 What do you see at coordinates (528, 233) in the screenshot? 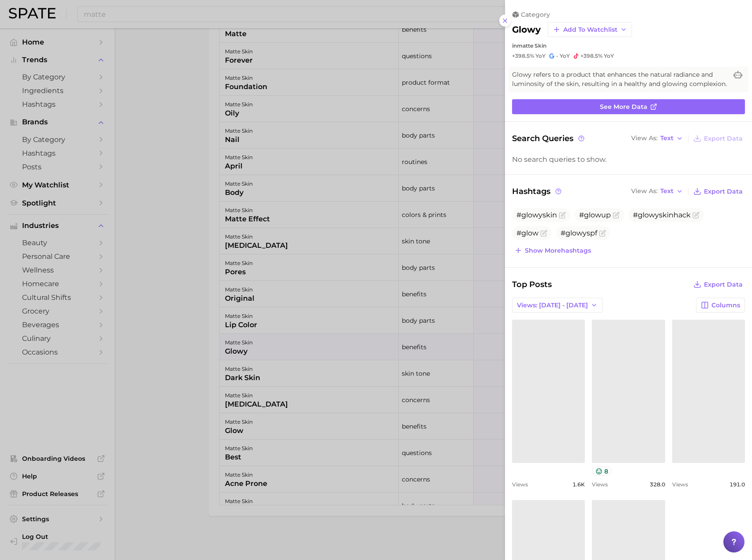
I see `span: #glow` at bounding box center [528, 233].